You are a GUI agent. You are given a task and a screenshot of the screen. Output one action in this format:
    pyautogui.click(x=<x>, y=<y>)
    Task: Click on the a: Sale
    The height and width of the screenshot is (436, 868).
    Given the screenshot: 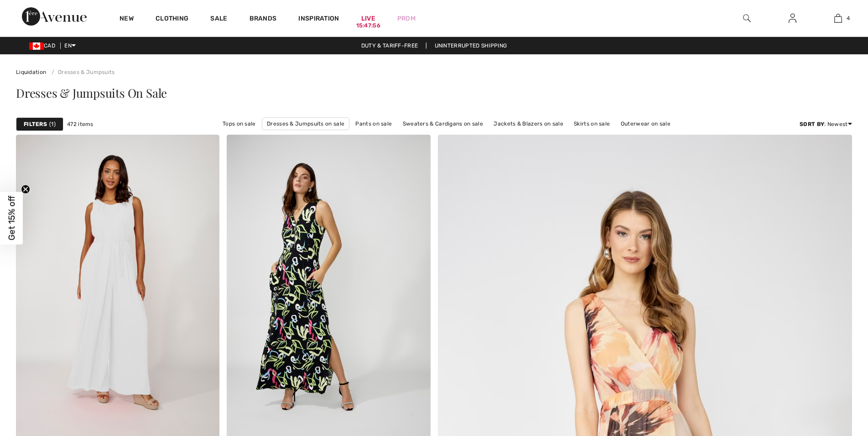 What is the action you would take?
    pyautogui.click(x=219, y=19)
    